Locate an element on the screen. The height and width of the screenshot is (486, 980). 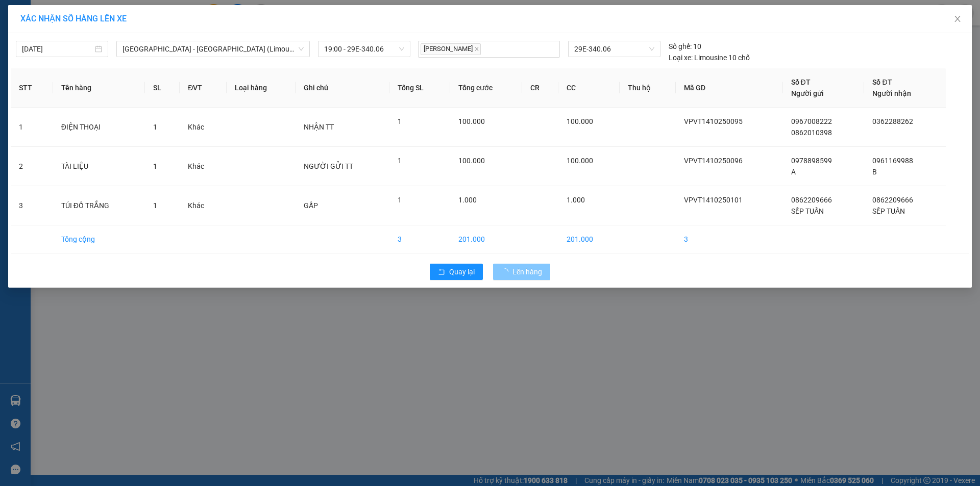
span: NGƯỜI GỬI TT is located at coordinates (329, 167).